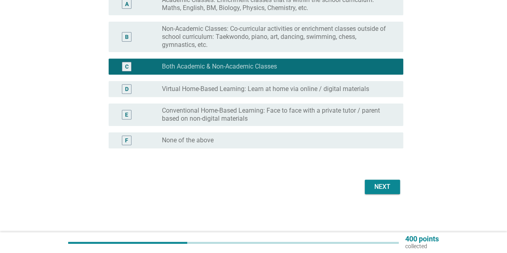  Describe the element at coordinates (422, 246) in the screenshot. I see `p: collected` at that location.